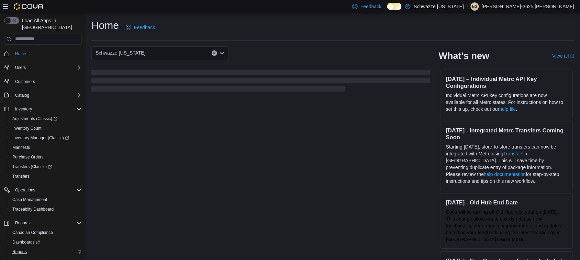  What do you see at coordinates (573, 56) in the screenshot?
I see `svg: External link` at bounding box center [573, 56].